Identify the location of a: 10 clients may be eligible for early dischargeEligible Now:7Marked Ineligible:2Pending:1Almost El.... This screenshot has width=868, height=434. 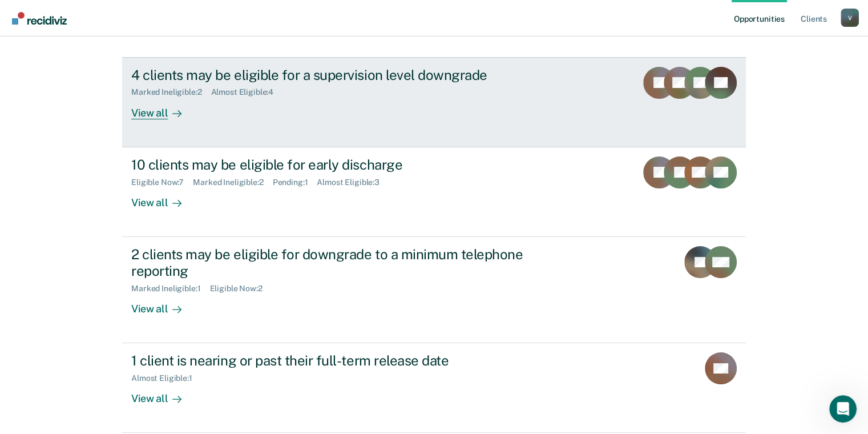
(434, 192).